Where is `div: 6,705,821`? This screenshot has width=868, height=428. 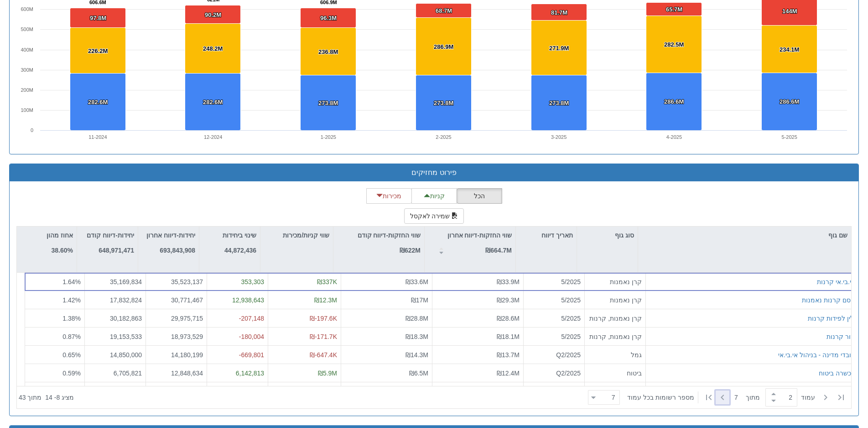 div: 6,705,821 is located at coordinates (115, 373).